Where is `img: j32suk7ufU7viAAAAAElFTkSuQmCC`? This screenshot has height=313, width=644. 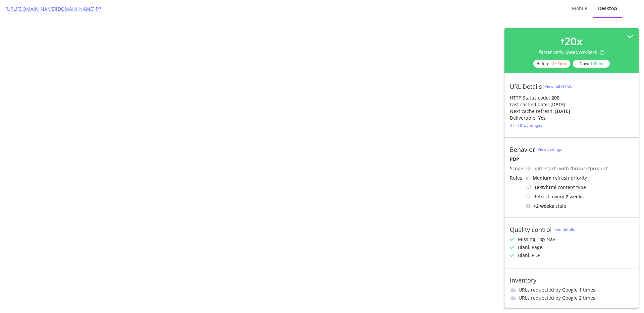
img: j32suk7ufU7viAAAAAElFTkSuQmCC is located at coordinates (528, 178).